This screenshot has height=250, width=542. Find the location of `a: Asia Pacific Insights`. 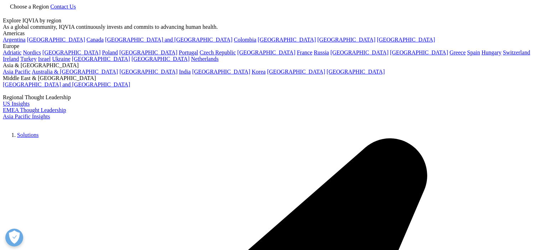

a: Asia Pacific Insights is located at coordinates (26, 116).